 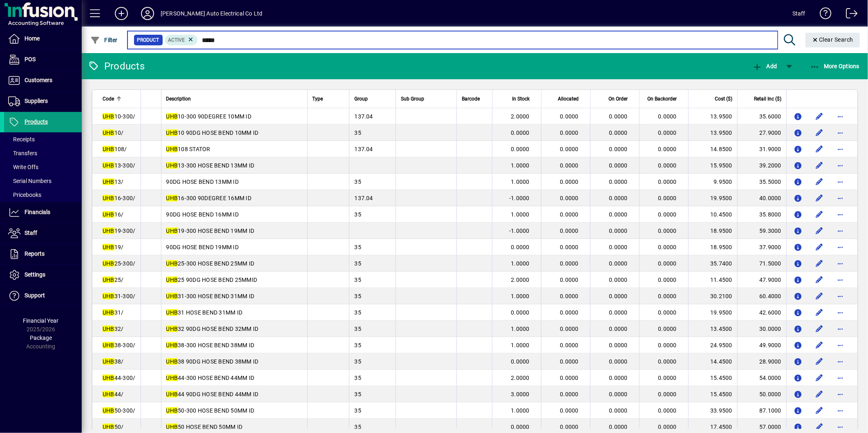 What do you see at coordinates (43, 153) in the screenshot?
I see `a: Transfers` at bounding box center [43, 153].